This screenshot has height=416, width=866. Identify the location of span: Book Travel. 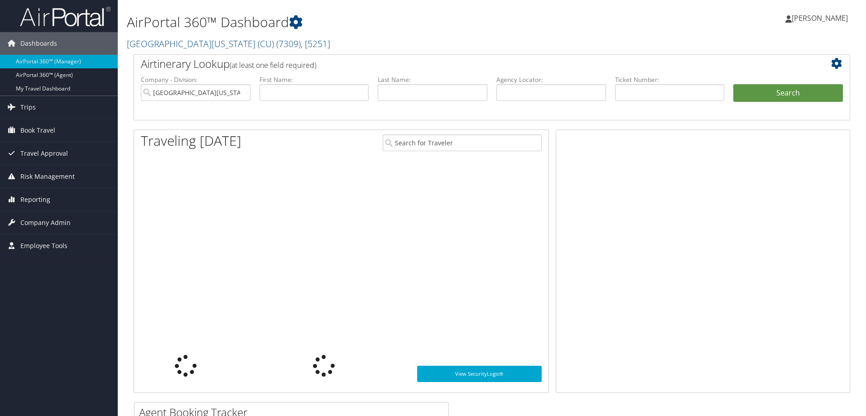
(38, 130).